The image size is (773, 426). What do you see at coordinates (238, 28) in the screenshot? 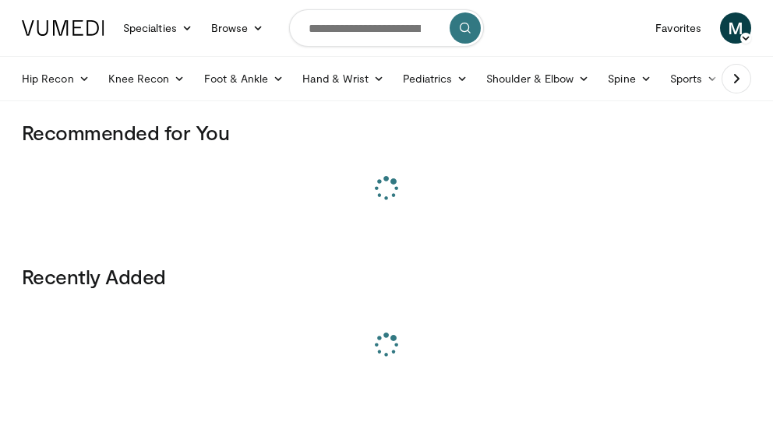
I see `a: Browse` at bounding box center [238, 28].